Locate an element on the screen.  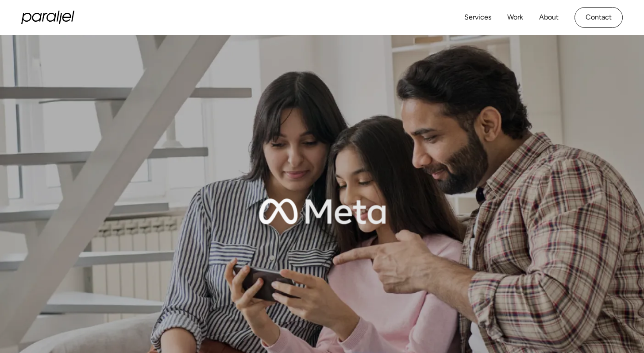
a: Services is located at coordinates (477, 17).